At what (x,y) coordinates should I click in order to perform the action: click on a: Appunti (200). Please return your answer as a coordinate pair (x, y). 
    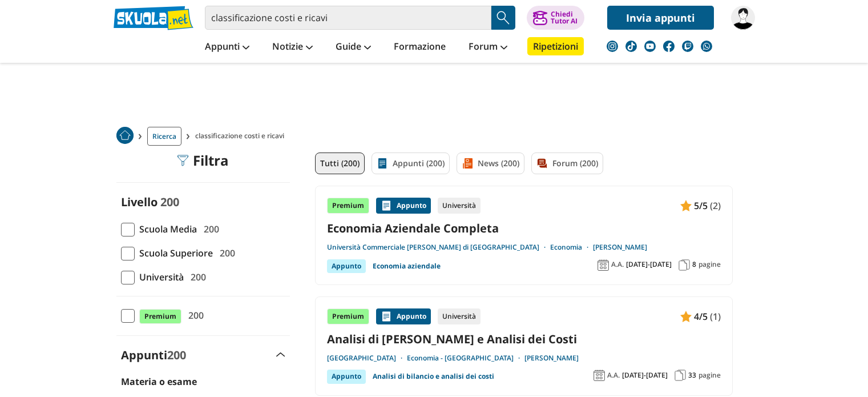
    Looking at the image, I should click on (410, 164).